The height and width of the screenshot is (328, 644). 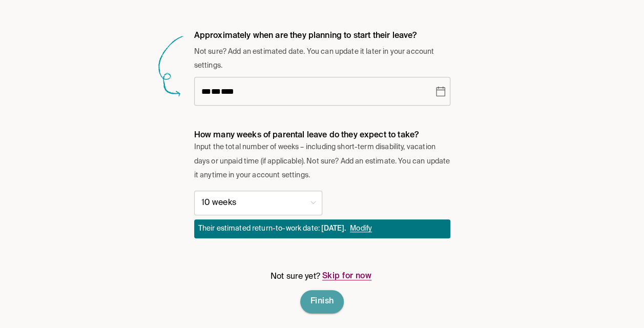 What do you see at coordinates (347, 276) in the screenshot?
I see `button: Skip for now` at bounding box center [347, 276].